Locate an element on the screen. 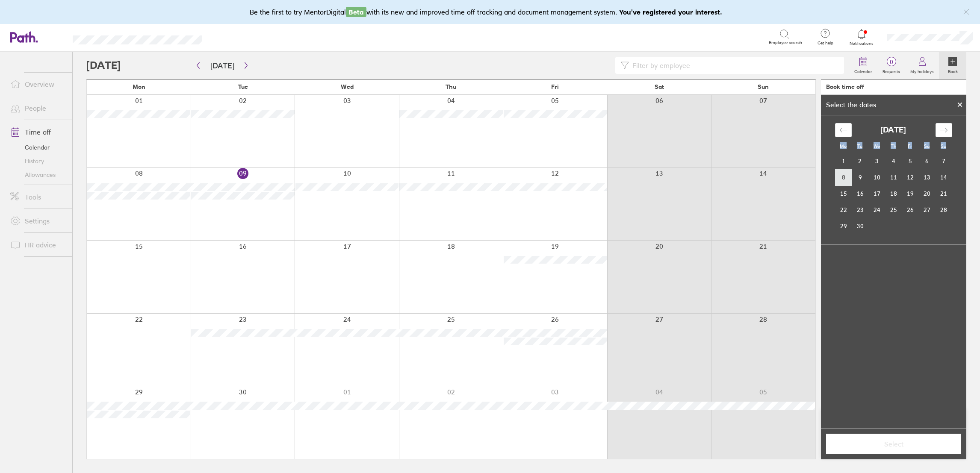 This screenshot has height=473, width=980. span: Employee search is located at coordinates (786, 42).